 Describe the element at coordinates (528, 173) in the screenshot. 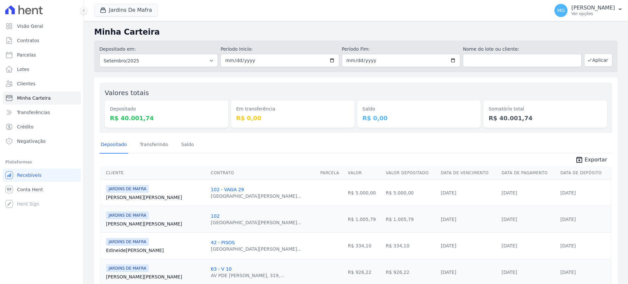

I see `th: Data de Pagamento` at that location.